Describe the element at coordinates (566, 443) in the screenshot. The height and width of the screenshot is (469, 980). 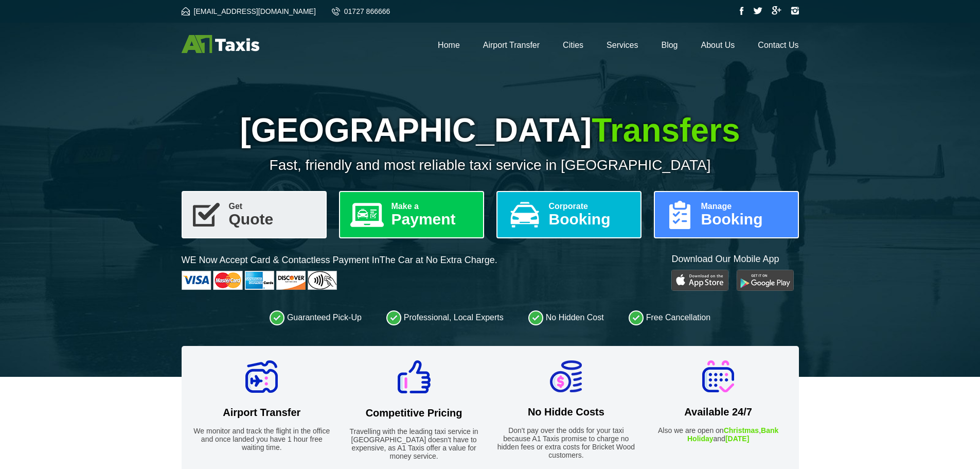
I see `p: Don't pay over the odds for your taxi because A1 Taxis promise to charge no hidden fees or extra ...` at that location.